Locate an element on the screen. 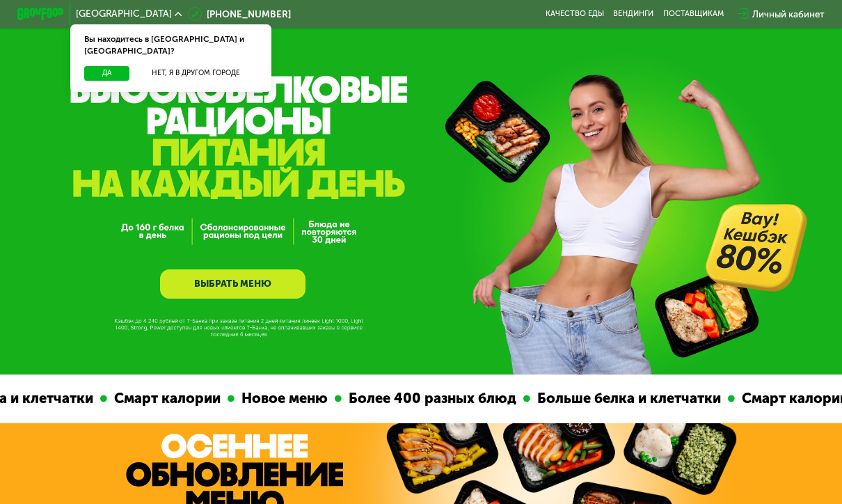 Image resolution: width=842 pixels, height=504 pixels. div: Смарт калории is located at coordinates (167, 398).